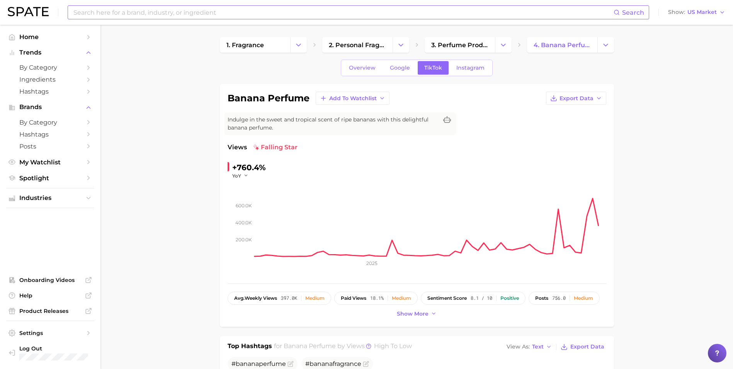  What do you see at coordinates (50, 295) in the screenshot?
I see `span: Help` at bounding box center [50, 295].